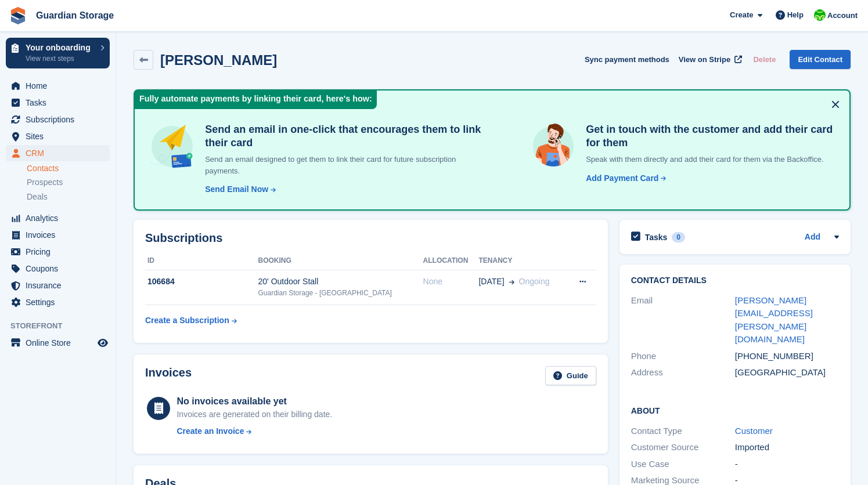 This screenshot has height=485, width=868. Describe the element at coordinates (534, 281) in the screenshot. I see `span: Ongoing` at that location.